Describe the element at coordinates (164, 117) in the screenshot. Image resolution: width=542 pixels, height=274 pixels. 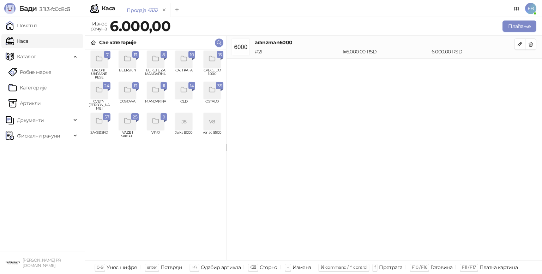
I see `span: 9` at that location.